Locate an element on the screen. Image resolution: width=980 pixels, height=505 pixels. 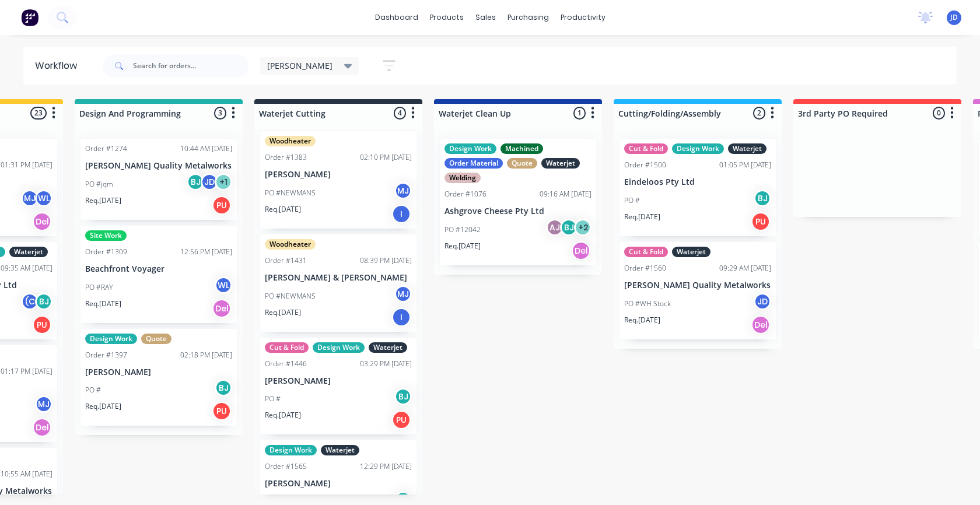
span: JD is located at coordinates (954, 18).